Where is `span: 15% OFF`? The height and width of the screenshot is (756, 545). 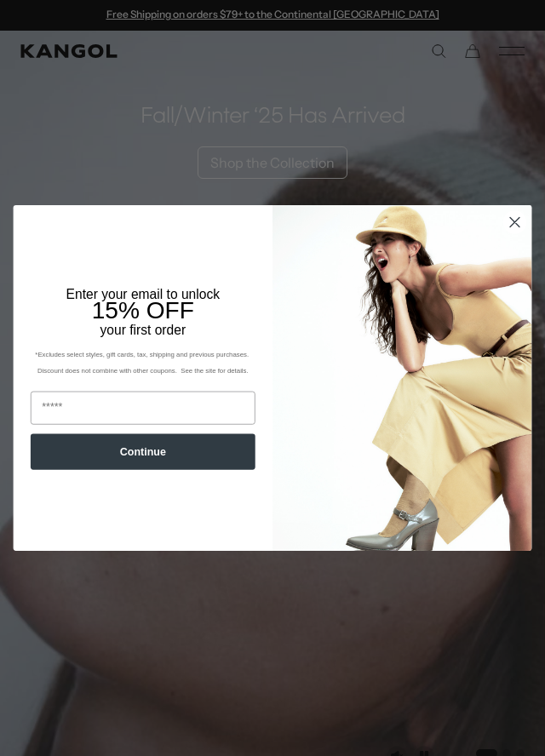
span: 15% OFF is located at coordinates (143, 310).